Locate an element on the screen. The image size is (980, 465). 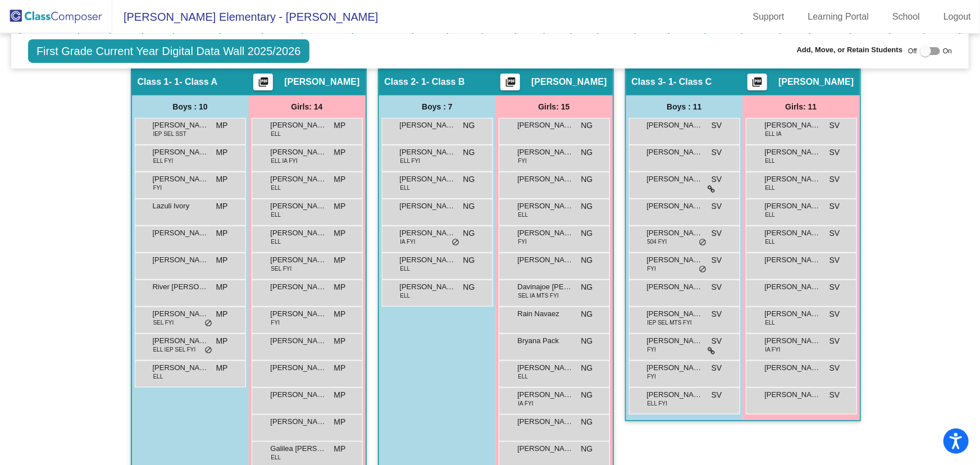
span: On is located at coordinates (947, 51).